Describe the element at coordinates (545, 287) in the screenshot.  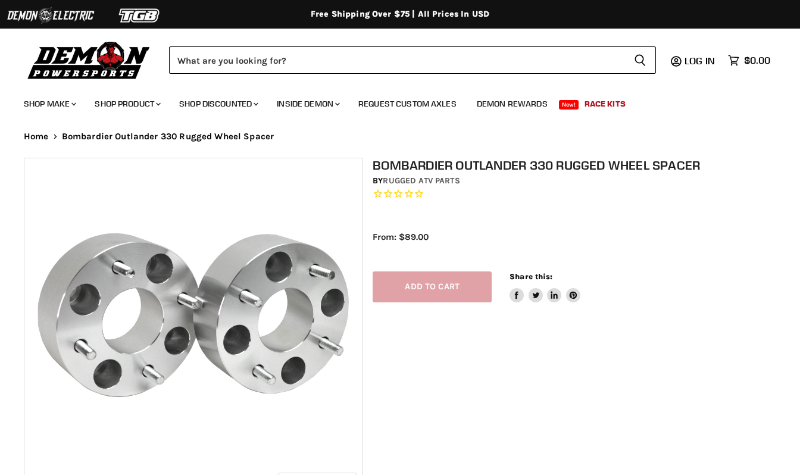
I see `aside: Share this:` at that location.